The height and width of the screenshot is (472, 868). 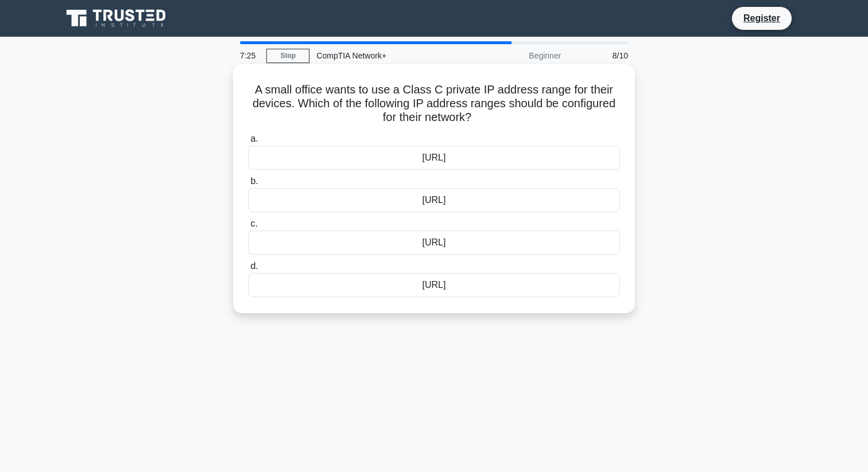 I want to click on div: 7:25, so click(x=250, y=56).